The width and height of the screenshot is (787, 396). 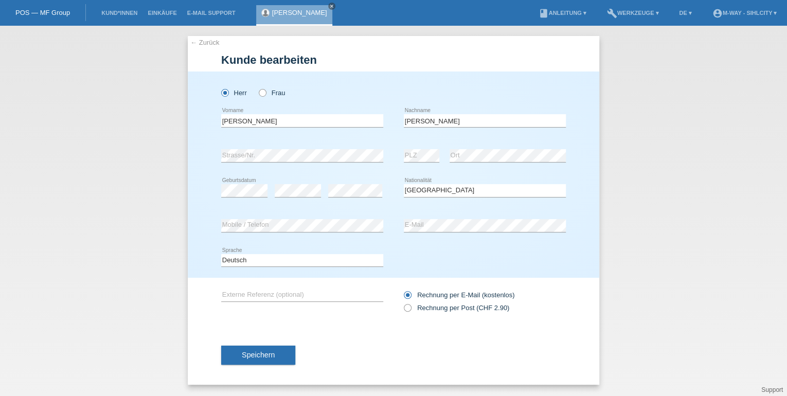 What do you see at coordinates (717, 13) in the screenshot?
I see `i: account_circle` at bounding box center [717, 13].